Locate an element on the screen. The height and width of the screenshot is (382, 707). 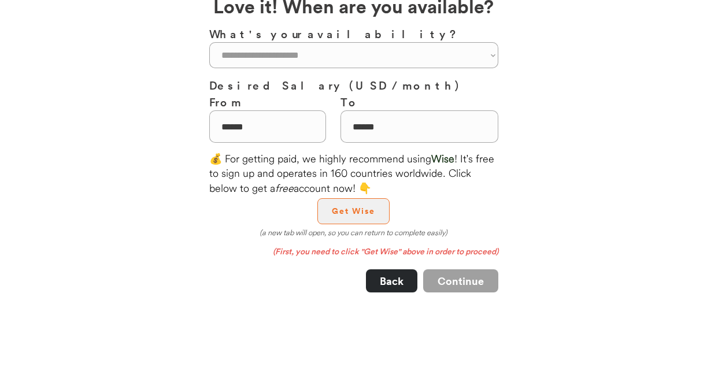
h3: From is located at coordinates (268, 102).